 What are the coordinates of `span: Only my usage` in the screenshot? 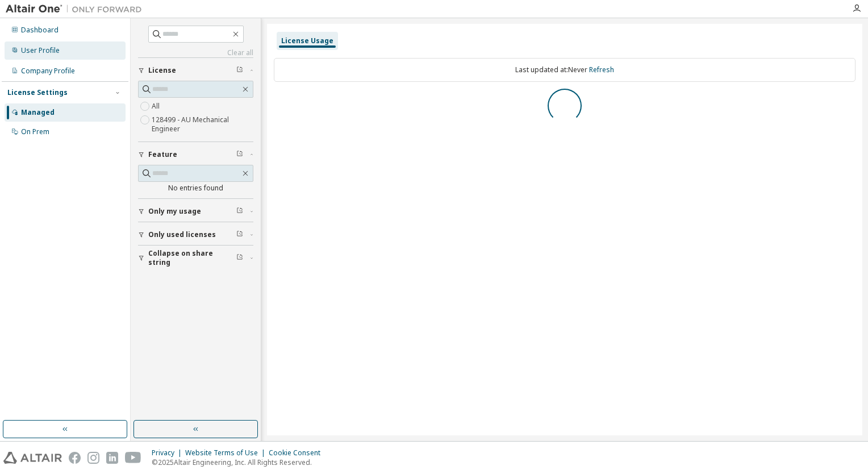 It's located at (175, 212).